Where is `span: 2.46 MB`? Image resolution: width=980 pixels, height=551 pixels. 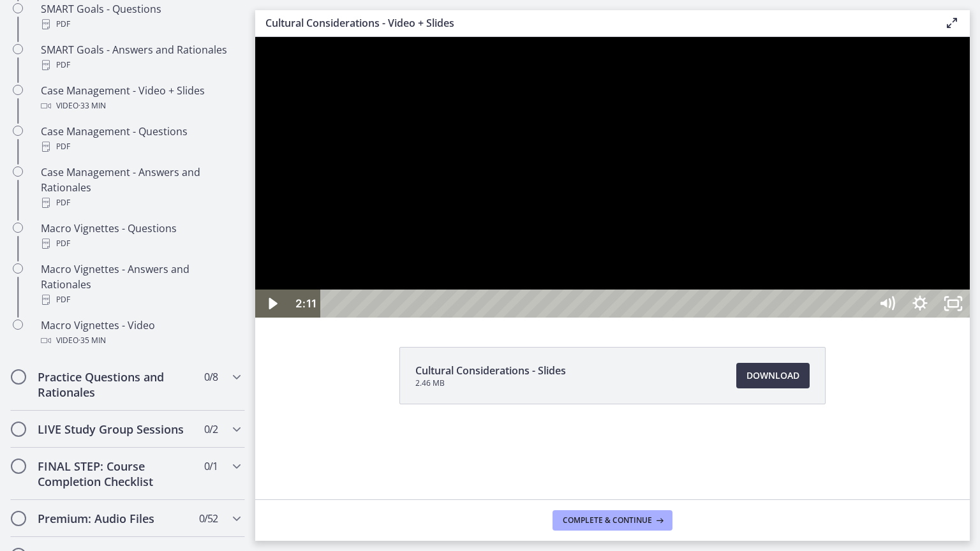 span: 2.46 MB is located at coordinates (490, 384).